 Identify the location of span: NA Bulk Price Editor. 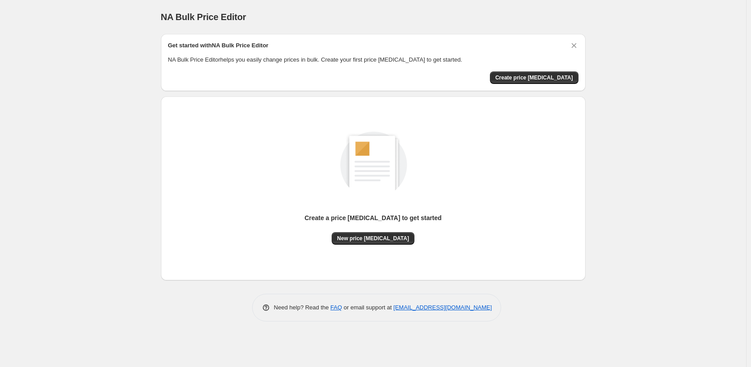
(203, 17).